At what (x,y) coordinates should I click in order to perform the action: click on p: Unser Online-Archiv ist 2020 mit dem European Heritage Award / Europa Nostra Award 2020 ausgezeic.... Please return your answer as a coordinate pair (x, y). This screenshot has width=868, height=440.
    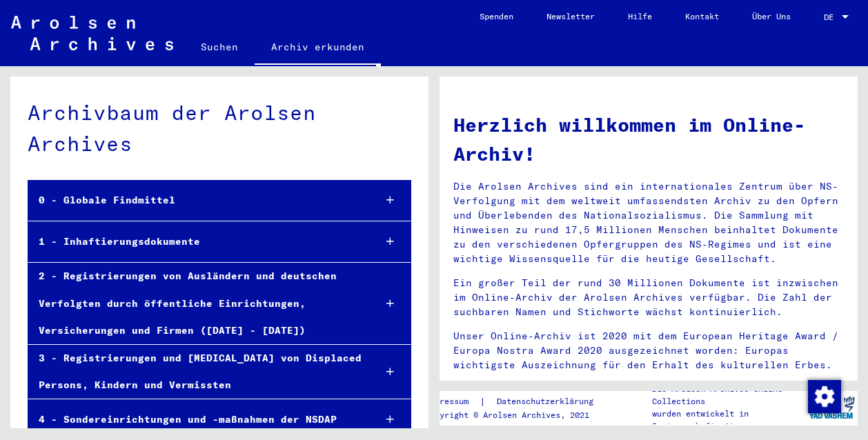
    Looking at the image, I should click on (649, 350).